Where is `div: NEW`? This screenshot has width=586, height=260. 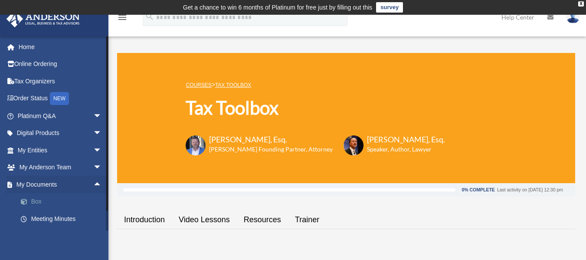
div: NEW is located at coordinates (59, 99).